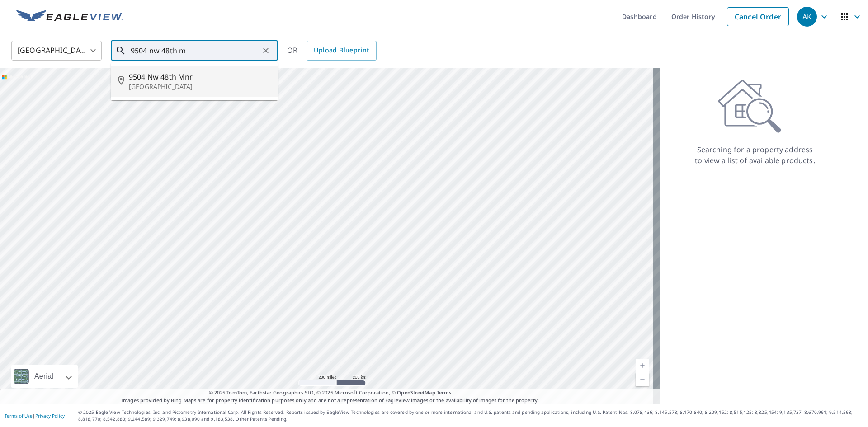 The height and width of the screenshot is (427, 868). What do you see at coordinates (807, 17) in the screenshot?
I see `div: AK` at bounding box center [807, 17].